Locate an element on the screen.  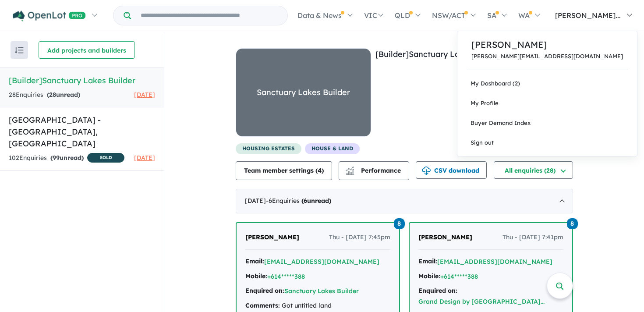
button: Sanctuary Lakes Builder is located at coordinates (322, 291).